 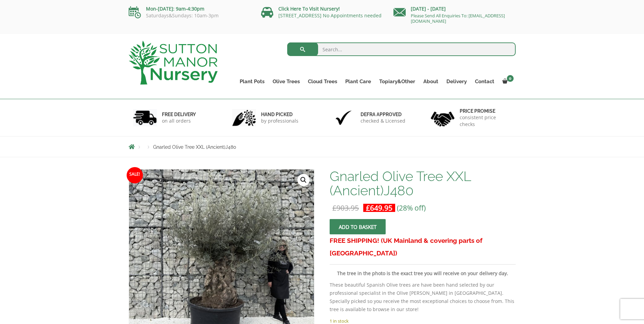 I want to click on a: Cloud Trees, so click(x=322, y=82).